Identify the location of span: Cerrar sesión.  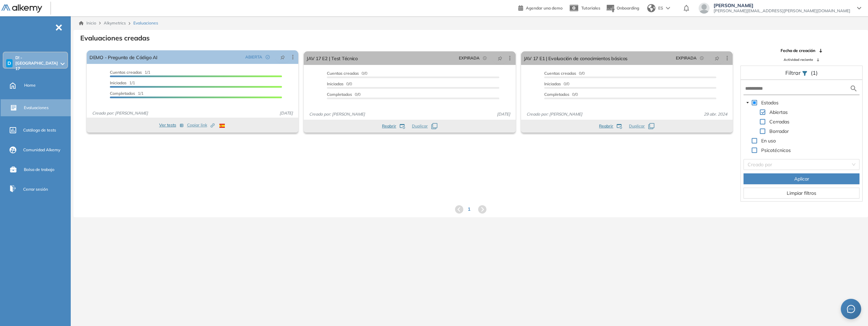
(36, 189).